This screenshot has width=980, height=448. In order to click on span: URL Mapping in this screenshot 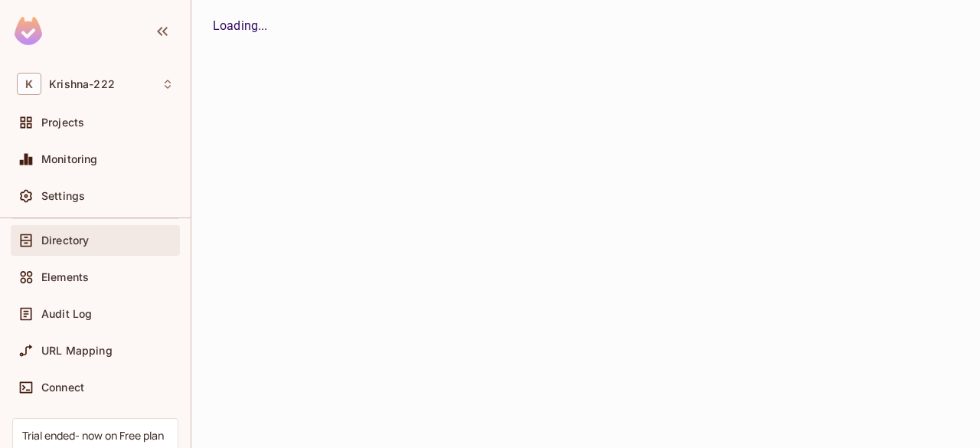, I will do `click(77, 351)`.